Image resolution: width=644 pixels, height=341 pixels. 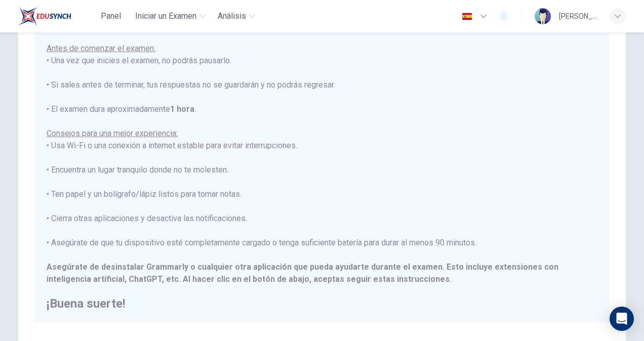 I want to click on a: EduSynch logo, so click(x=56, y=16).